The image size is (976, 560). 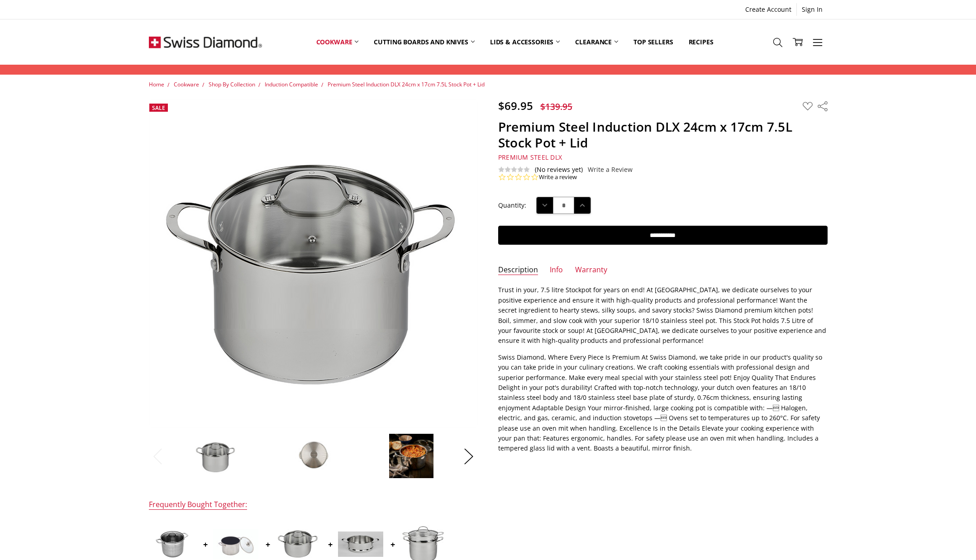 What do you see at coordinates (596, 42) in the screenshot?
I see `a: Clearance` at bounding box center [596, 42].